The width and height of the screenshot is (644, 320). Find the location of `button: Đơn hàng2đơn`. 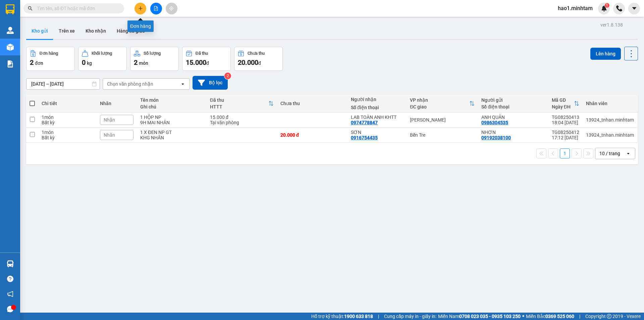

button: Đơn hàng2đơn is located at coordinates (51, 58).